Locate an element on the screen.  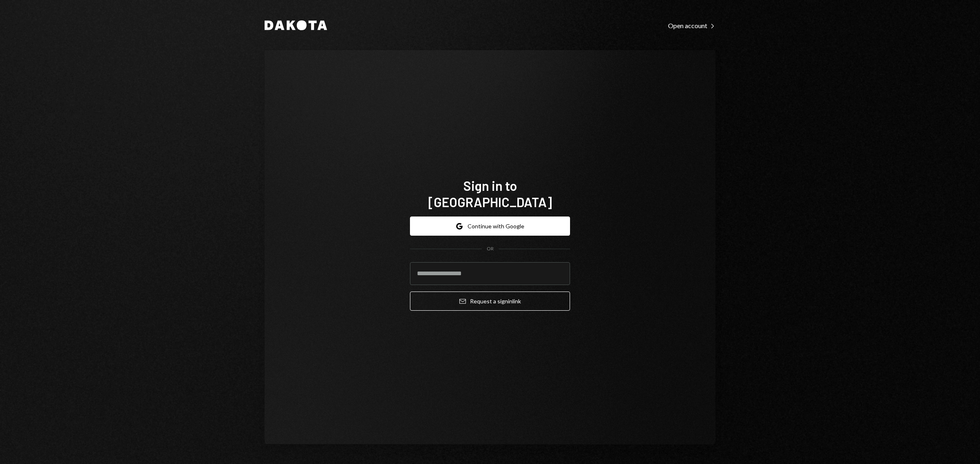
a: Open account is located at coordinates (692, 25).